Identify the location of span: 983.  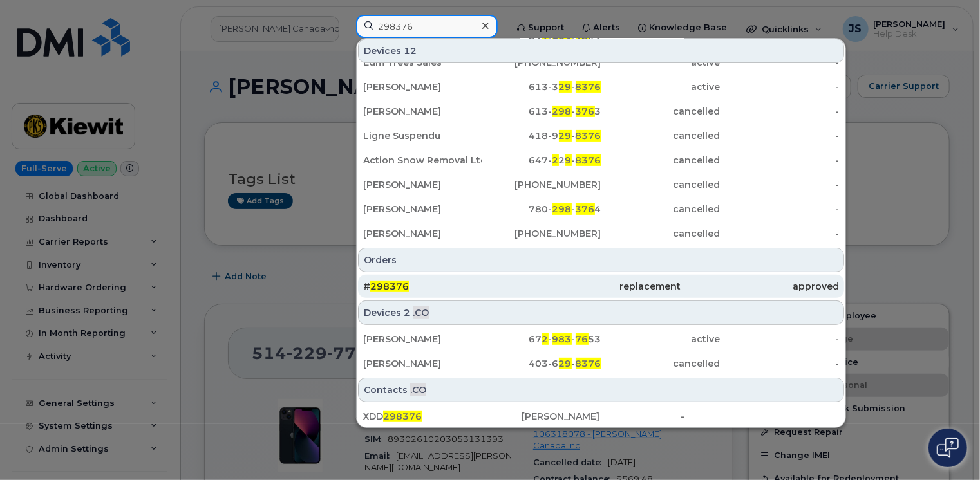
(562, 339).